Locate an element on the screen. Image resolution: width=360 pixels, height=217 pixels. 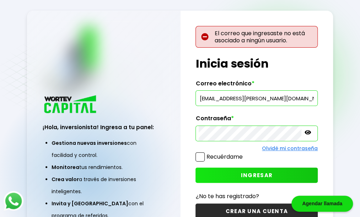
p: El correo que ingresaste no está asociado a ningún usuario. is located at coordinates (257, 37).